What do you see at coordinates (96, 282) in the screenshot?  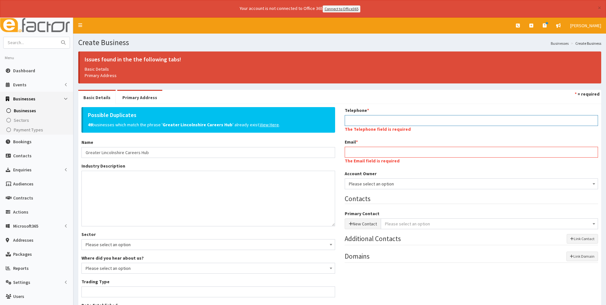 I see `label: Trading Type` at bounding box center [96, 282].